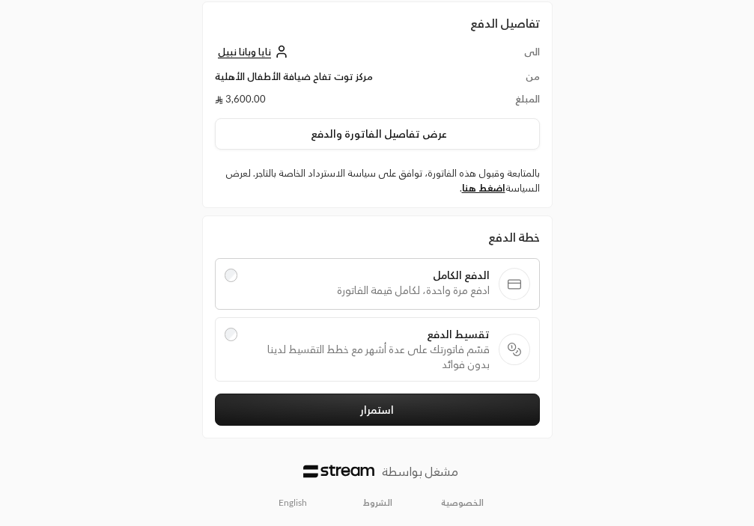  What do you see at coordinates (484, 188) in the screenshot?
I see `a: اضغط هنا` at bounding box center [484, 188].